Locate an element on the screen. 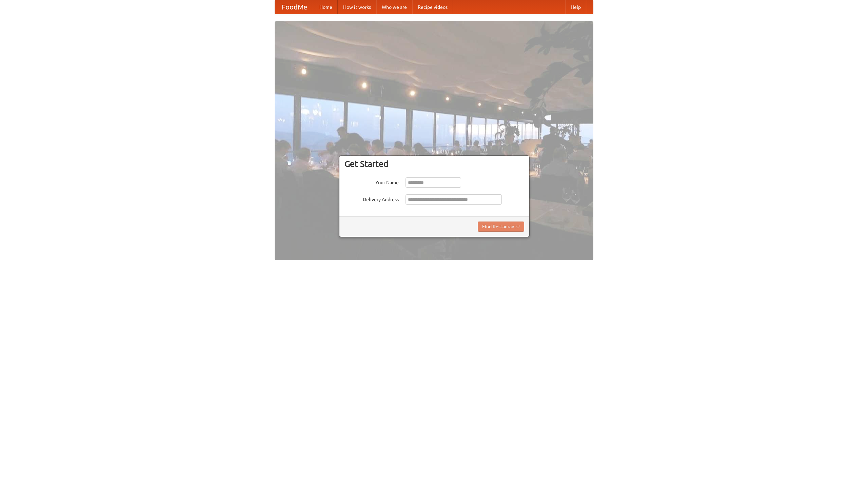  a: Who we are is located at coordinates (394, 7).